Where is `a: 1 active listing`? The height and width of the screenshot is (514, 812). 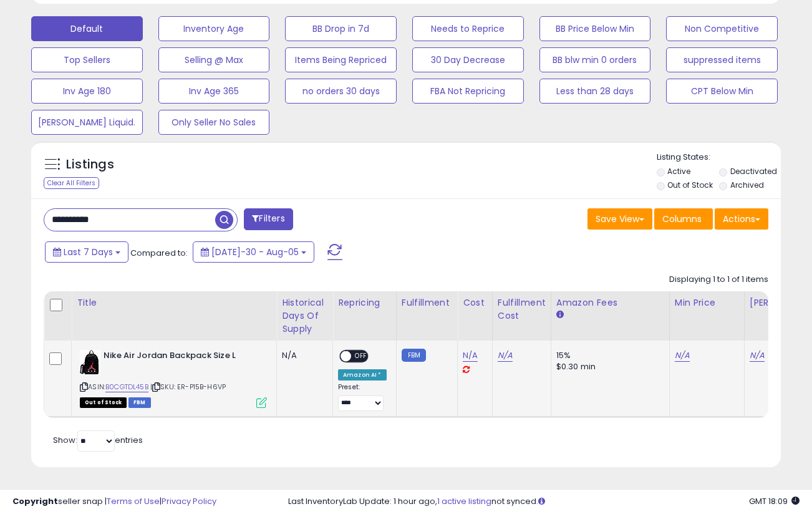
a: 1 active listing is located at coordinates (464, 501).